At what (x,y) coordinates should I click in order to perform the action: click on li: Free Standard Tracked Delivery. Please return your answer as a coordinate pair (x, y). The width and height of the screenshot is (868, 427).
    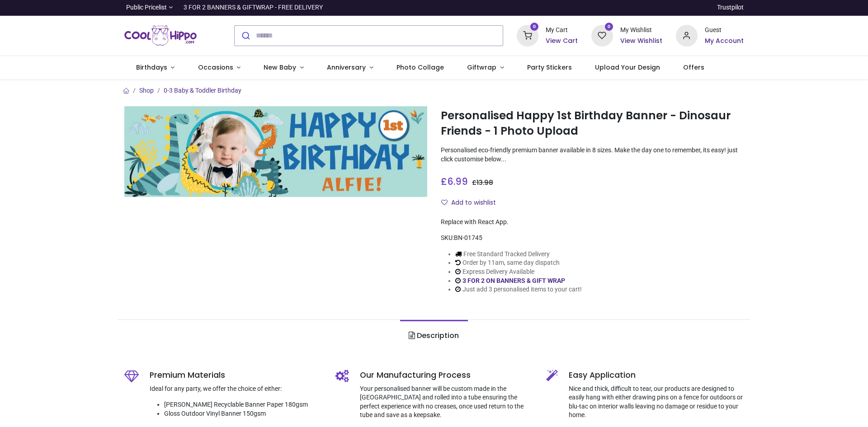
    Looking at the image, I should click on (519, 255).